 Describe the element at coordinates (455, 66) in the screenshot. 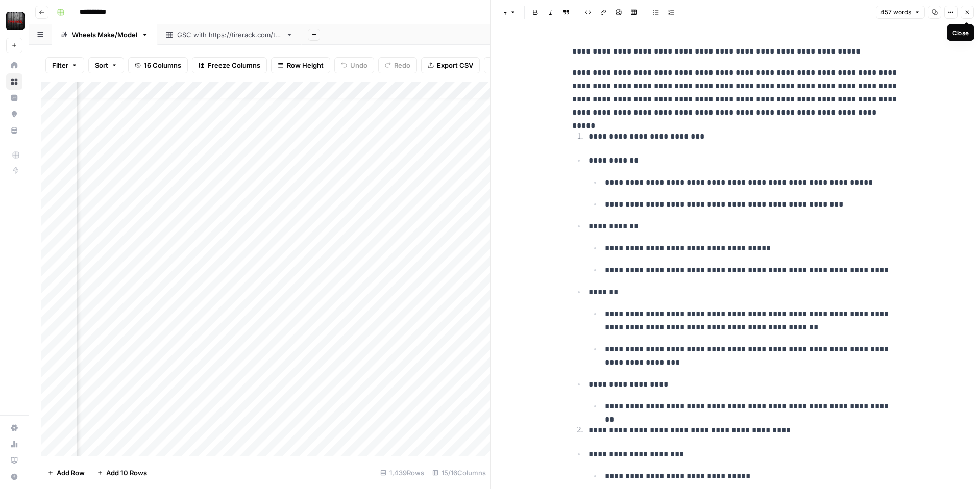

I see `span: Export CSV` at that location.